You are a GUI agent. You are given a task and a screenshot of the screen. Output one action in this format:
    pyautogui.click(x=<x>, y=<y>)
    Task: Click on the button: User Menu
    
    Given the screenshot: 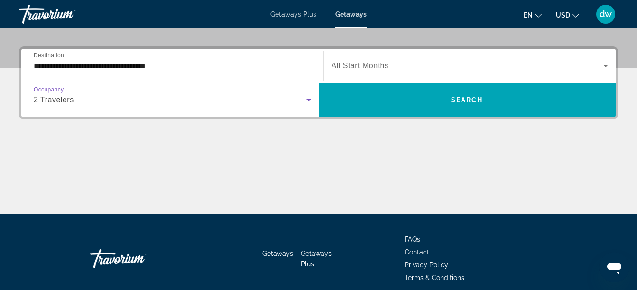 What is the action you would take?
    pyautogui.click(x=606, y=14)
    